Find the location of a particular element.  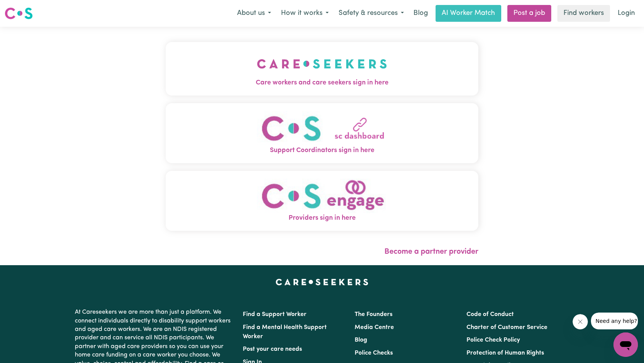

a: Login is located at coordinates (626, 13).